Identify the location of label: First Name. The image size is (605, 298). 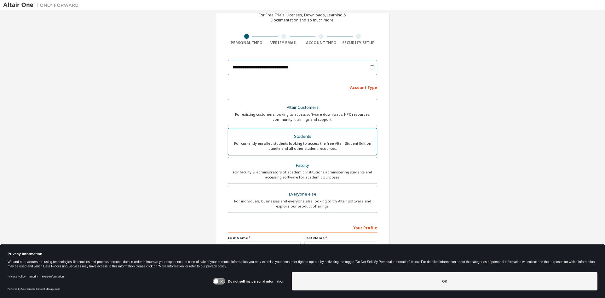
(264, 238).